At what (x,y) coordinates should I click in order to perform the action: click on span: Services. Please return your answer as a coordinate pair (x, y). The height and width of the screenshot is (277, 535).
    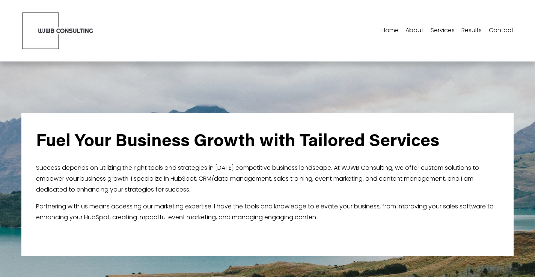
    Looking at the image, I should click on (442, 30).